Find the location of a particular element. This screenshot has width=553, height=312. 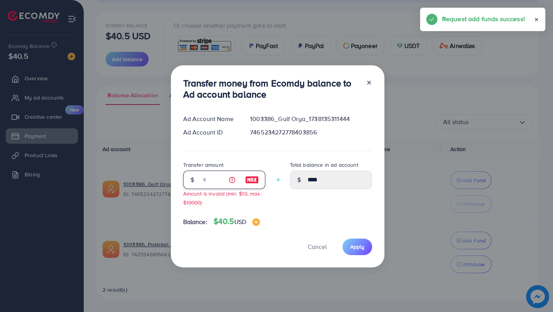

button: Cancel is located at coordinates (317, 247).